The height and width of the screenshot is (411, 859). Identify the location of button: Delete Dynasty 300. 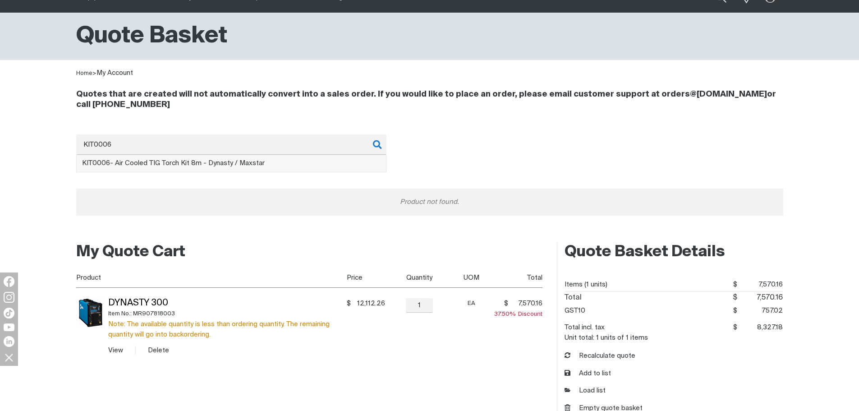
(158, 350).